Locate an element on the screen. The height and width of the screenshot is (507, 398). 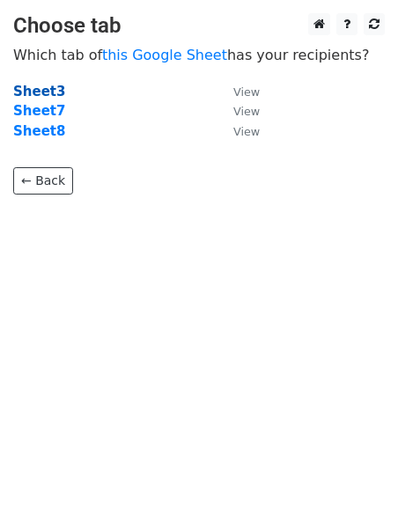
p: Which tab of has your recipients? is located at coordinates (199, 55).